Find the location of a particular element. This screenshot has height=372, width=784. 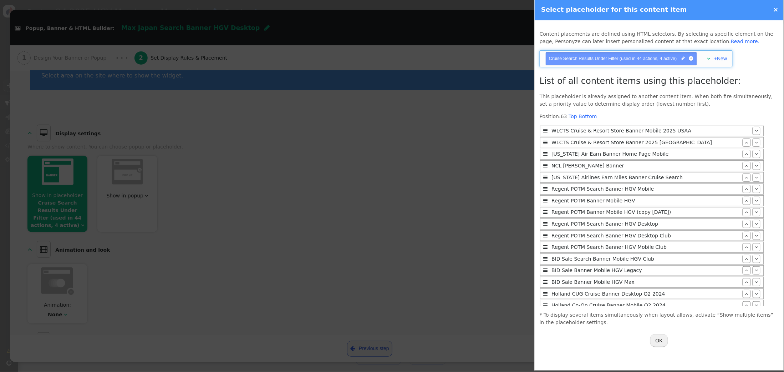

div: Regent POTM Search Banner HGV Mobile Club is located at coordinates (646, 247).